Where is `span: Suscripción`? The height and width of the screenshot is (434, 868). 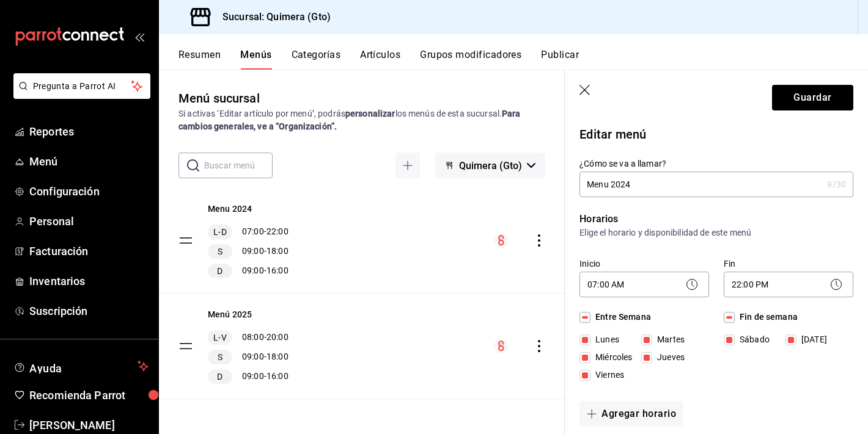
span: Suscripción is located at coordinates (88, 310).